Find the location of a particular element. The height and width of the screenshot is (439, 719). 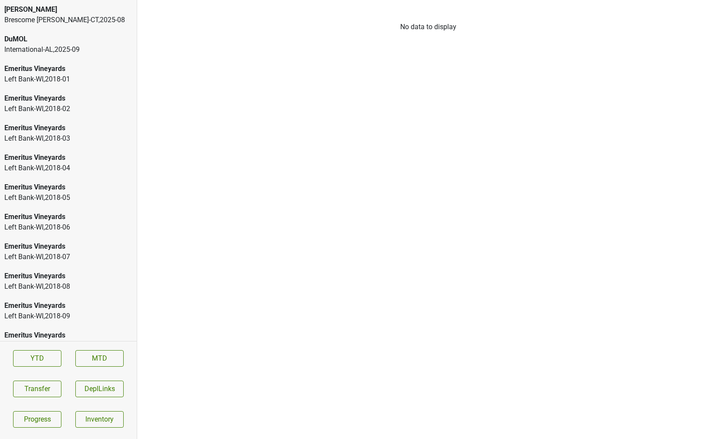

div: DuMOL is located at coordinates (68, 39).